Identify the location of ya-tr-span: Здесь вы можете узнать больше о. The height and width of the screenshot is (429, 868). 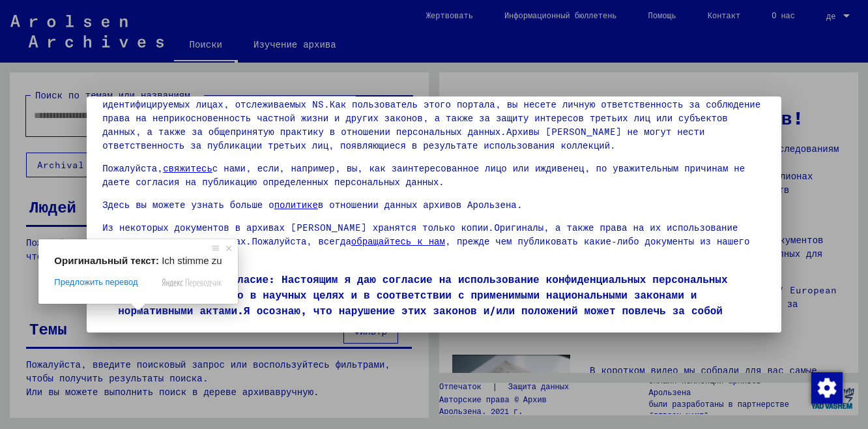
(188, 205).